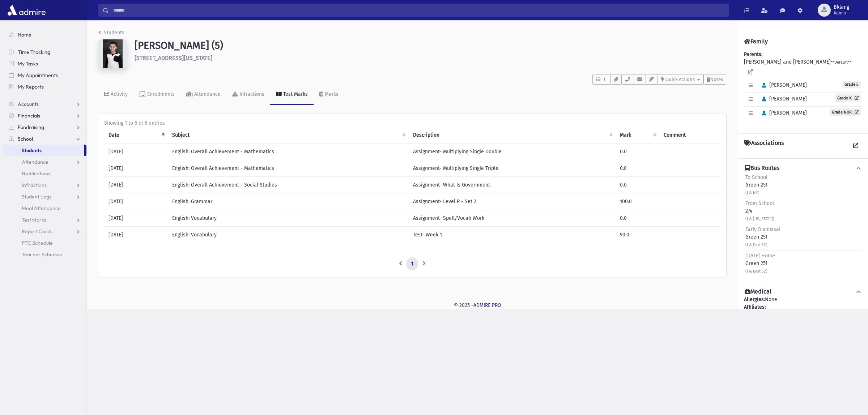  I want to click on span: Notes, so click(716, 79).